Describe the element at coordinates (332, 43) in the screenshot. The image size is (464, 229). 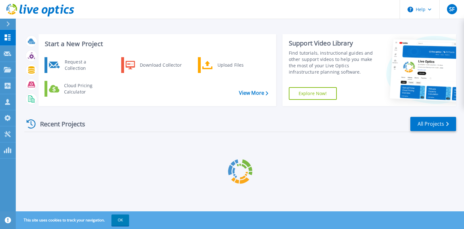
I see `div: Support Video Library` at that location.